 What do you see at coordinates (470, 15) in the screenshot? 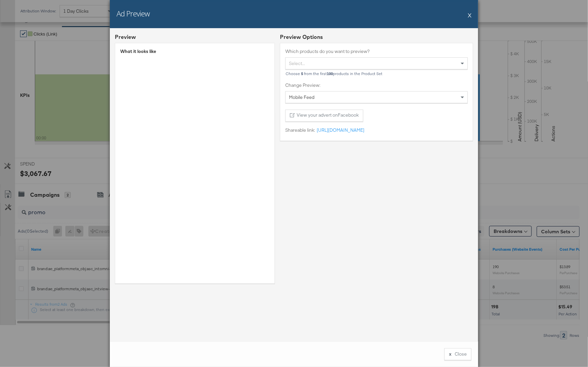
I see `button: X` at bounding box center [470, 15].